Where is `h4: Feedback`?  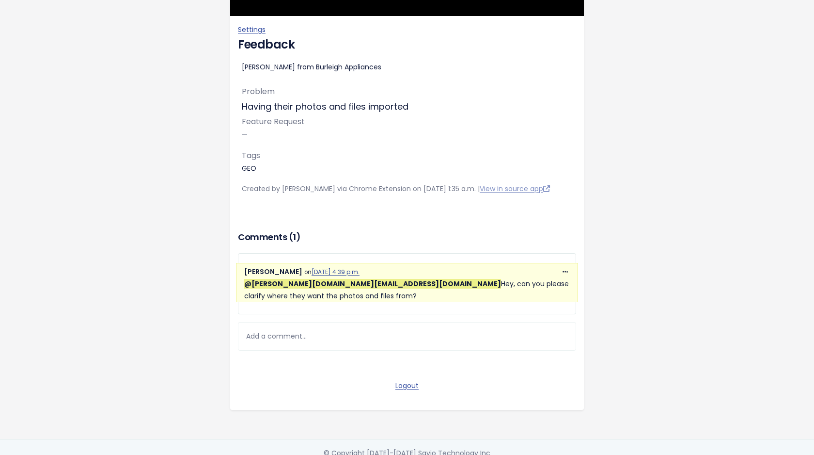 h4: Feedback is located at coordinates (407, 45).